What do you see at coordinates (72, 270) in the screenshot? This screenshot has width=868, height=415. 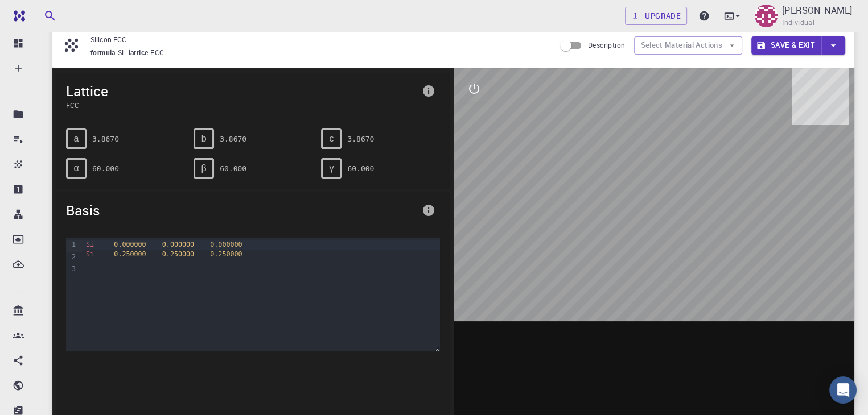 I see `div: 3` at bounding box center [72, 270].